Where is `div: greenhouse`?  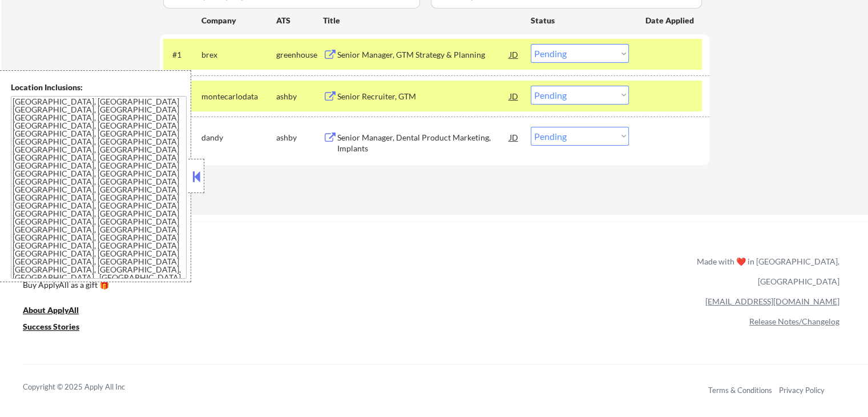 div: greenhouse is located at coordinates (299, 55).